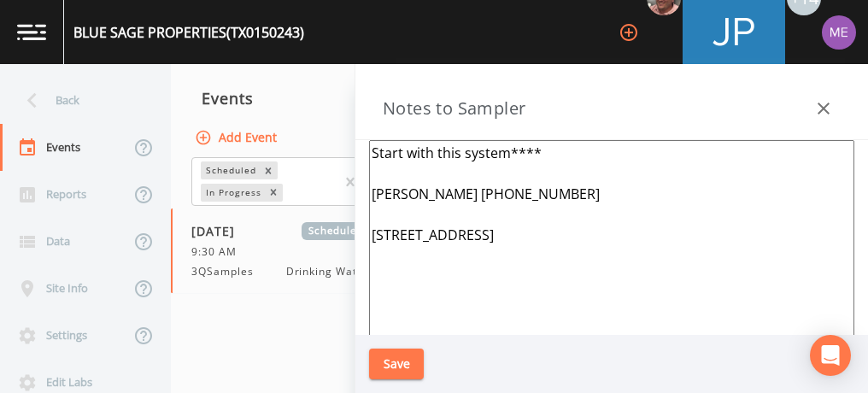  What do you see at coordinates (189, 32) in the screenshot?
I see `div: BLUE SAGE PROPERTIES (TX0150243)` at bounding box center [189, 32].